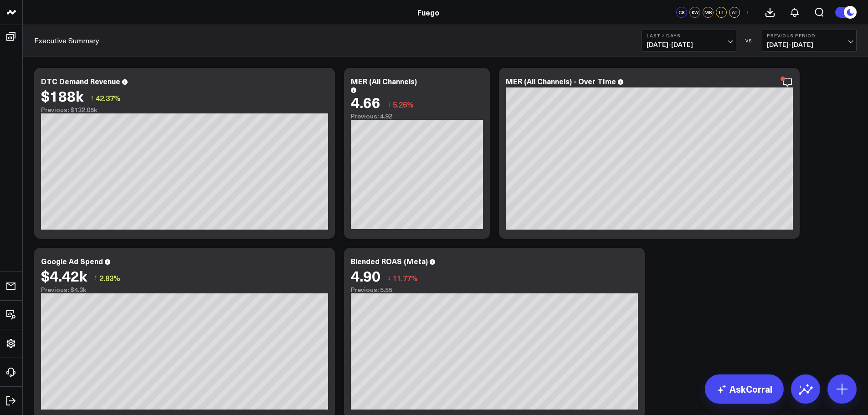 The height and width of the screenshot is (415, 868). Describe the element at coordinates (689, 36) in the screenshot. I see `b: Last 7 Days` at that location.